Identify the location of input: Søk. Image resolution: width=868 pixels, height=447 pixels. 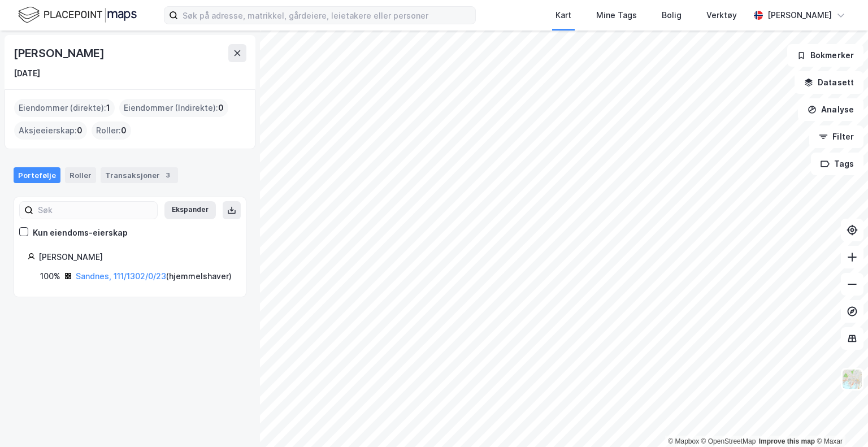
(95, 210).